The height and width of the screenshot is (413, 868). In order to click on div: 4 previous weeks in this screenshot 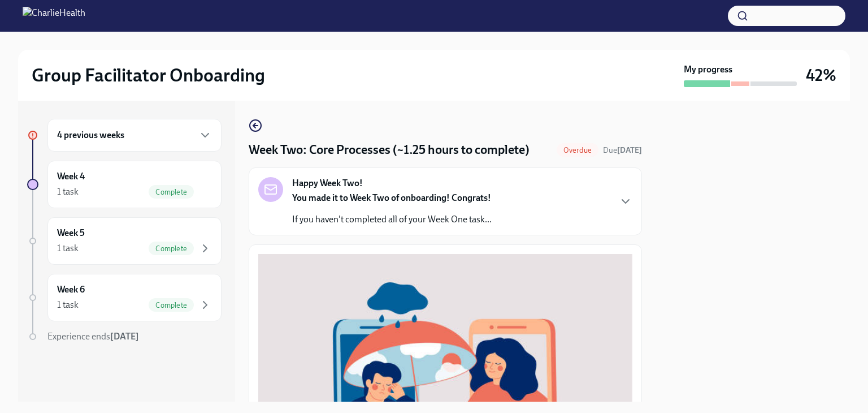, I will do `click(134, 135)`.